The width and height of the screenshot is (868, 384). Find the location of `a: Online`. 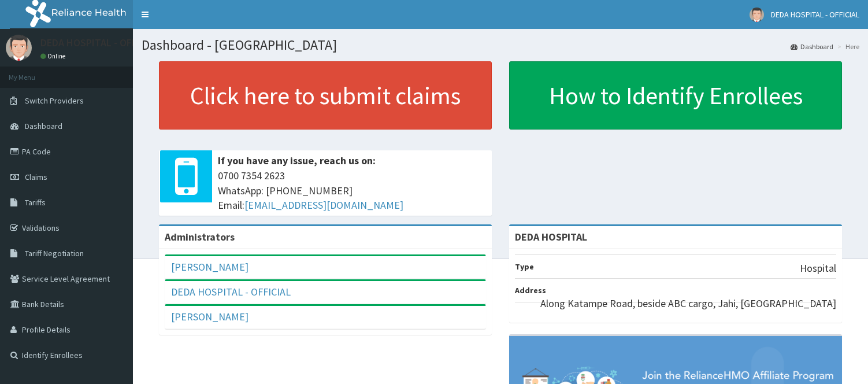

a: Online is located at coordinates (54, 56).